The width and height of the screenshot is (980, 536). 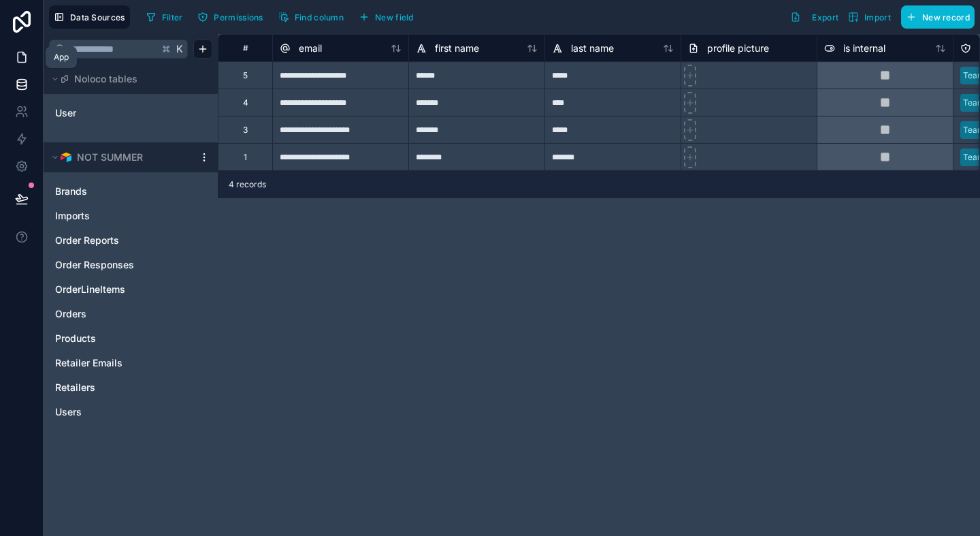 What do you see at coordinates (311, 17) in the screenshot?
I see `button: Find column` at bounding box center [311, 17].